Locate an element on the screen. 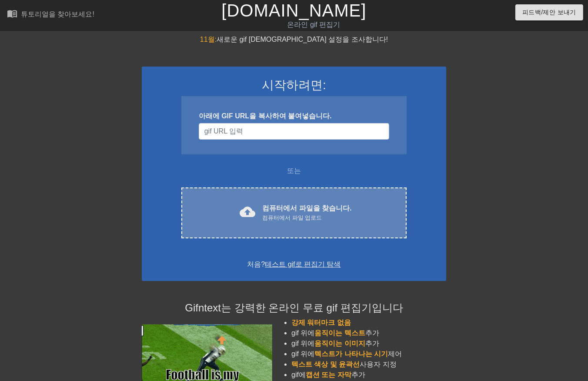  div: 아래에 GIF URL을 복사하여 붙여넣습니다. is located at coordinates (294, 116).